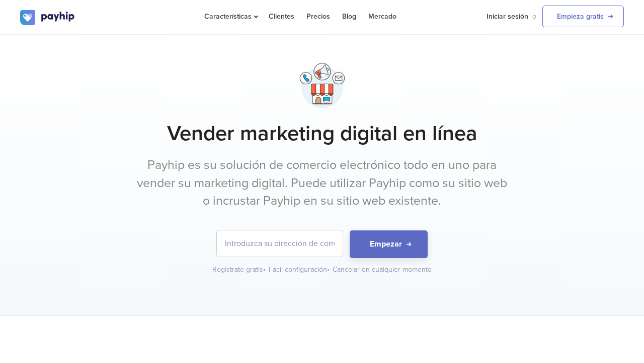 The width and height of the screenshot is (644, 363). What do you see at coordinates (322, 85) in the screenshot?
I see `img: store-advertisement-9ozyqhw65to8agy87b30f.png` at bounding box center [322, 85].